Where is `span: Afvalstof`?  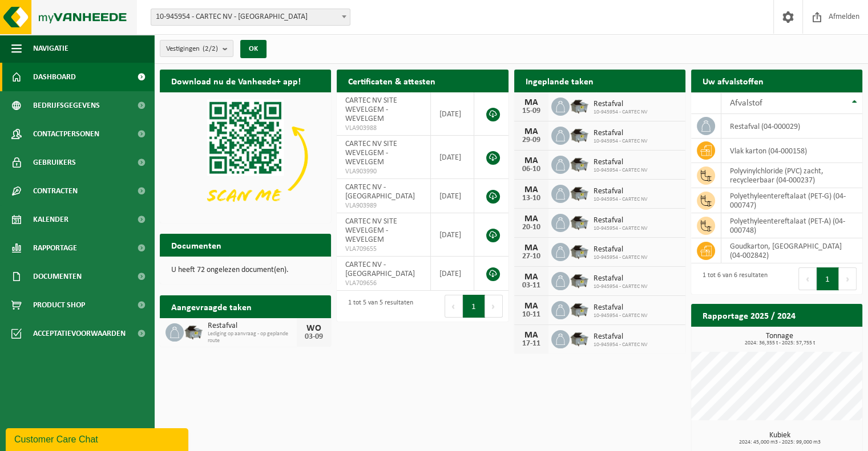 span: Afvalstof is located at coordinates (746, 103).